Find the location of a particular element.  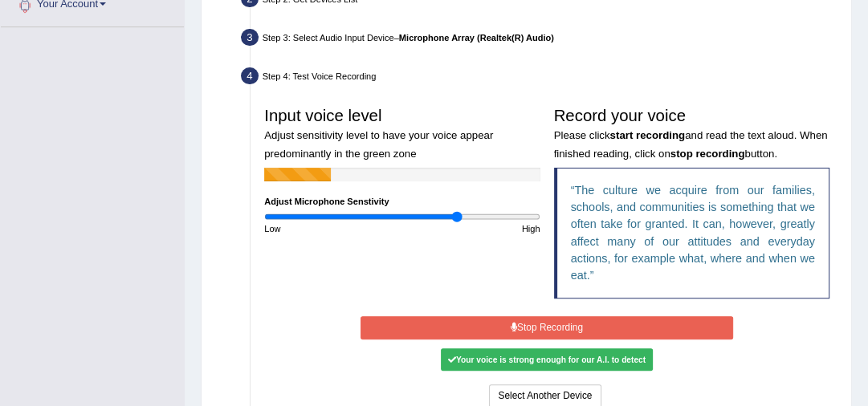

b: Microphone Array (Realtek(R) Audio) is located at coordinates (477, 38).